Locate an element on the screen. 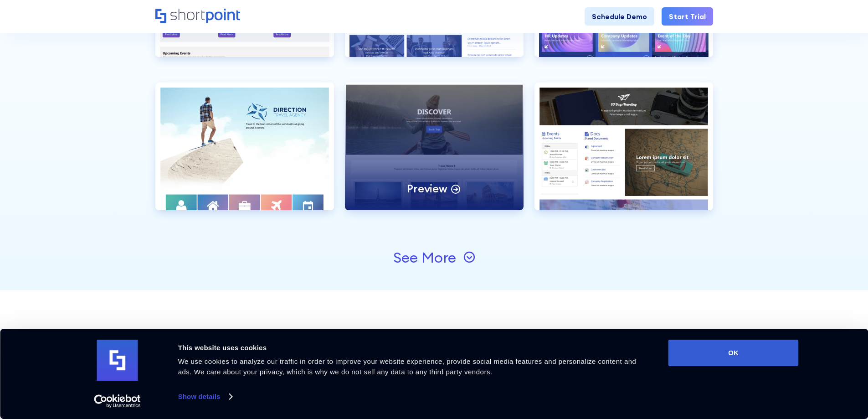 This screenshot has height=419, width=868. div: Chat Widget is located at coordinates (786, 366).